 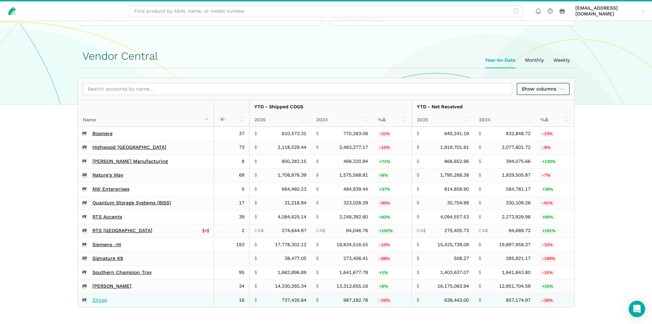 I want to click on td: -22.53%, so click(x=555, y=134).